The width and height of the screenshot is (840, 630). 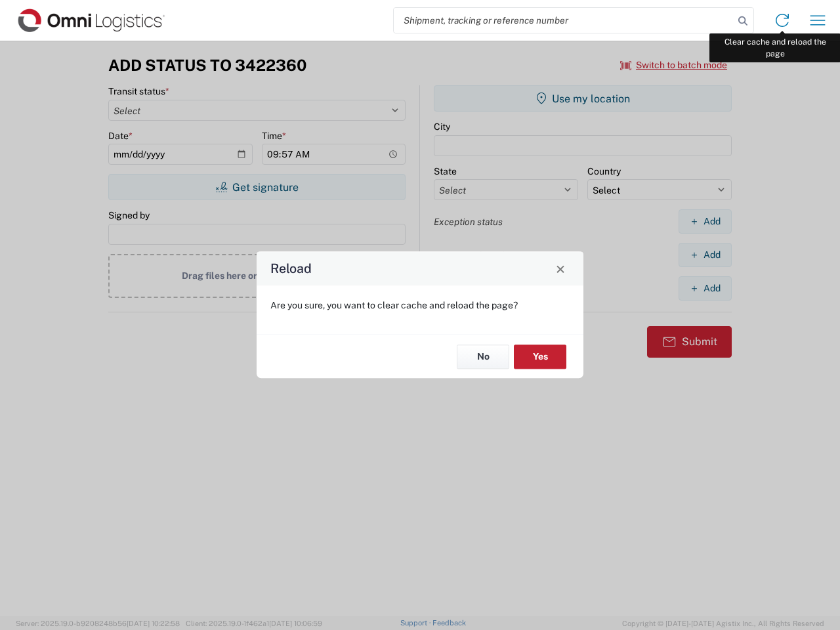 What do you see at coordinates (561, 268) in the screenshot?
I see `button: Close` at bounding box center [561, 268].